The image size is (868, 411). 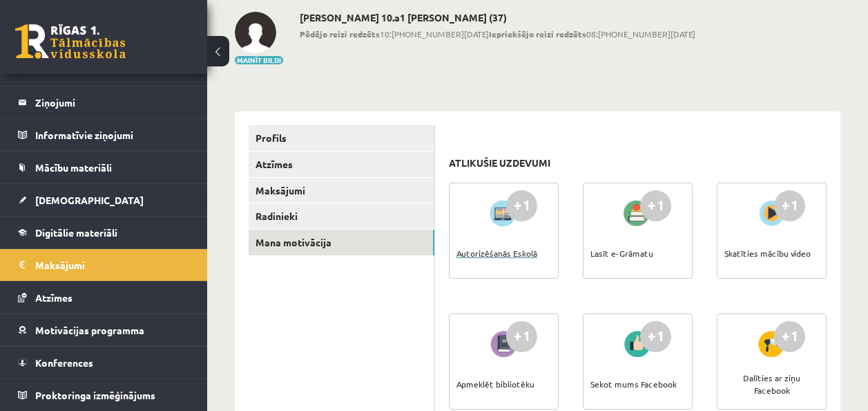 What do you see at coordinates (342, 242) in the screenshot?
I see `a: Mana motivācija` at bounding box center [342, 242].